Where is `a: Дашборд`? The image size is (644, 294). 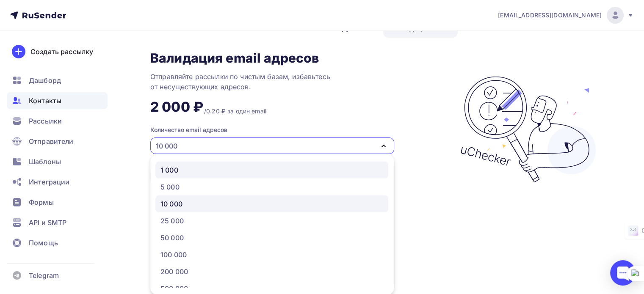 a: Дашборд is located at coordinates (57, 80).